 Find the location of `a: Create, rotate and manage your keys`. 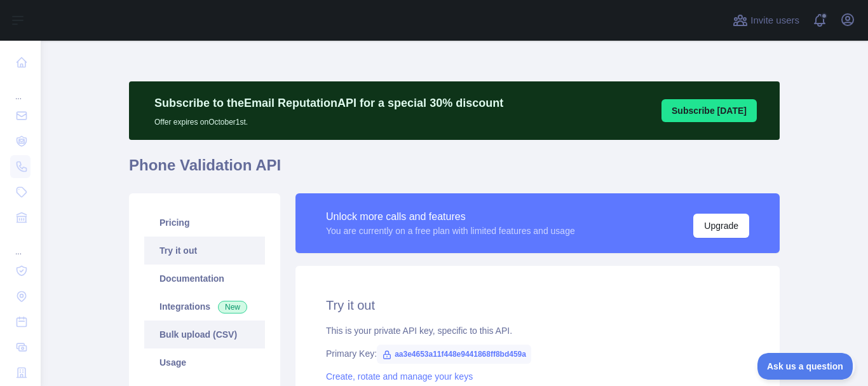

a: Create, rotate and manage your keys is located at coordinates (399, 377).